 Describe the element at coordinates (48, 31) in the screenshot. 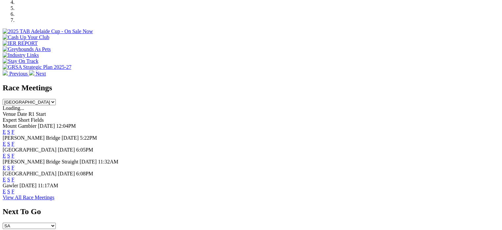

I see `img: 2025 TAB Adelaide Cup - On Sale Now` at that location.